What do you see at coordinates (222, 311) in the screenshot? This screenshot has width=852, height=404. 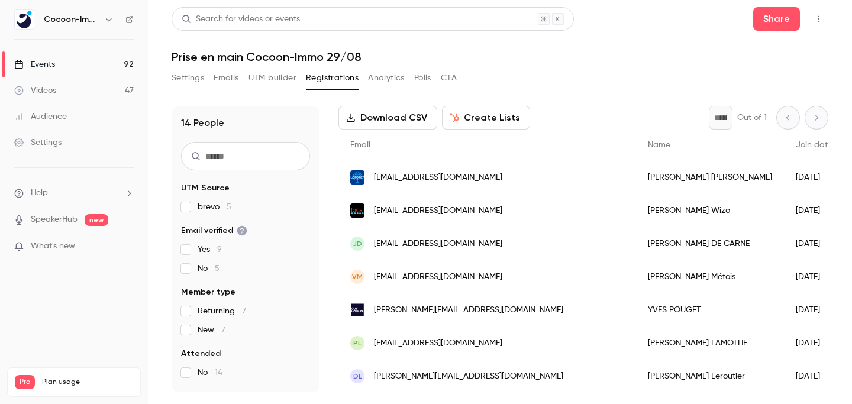 I see `span: Returning` at bounding box center [222, 311].